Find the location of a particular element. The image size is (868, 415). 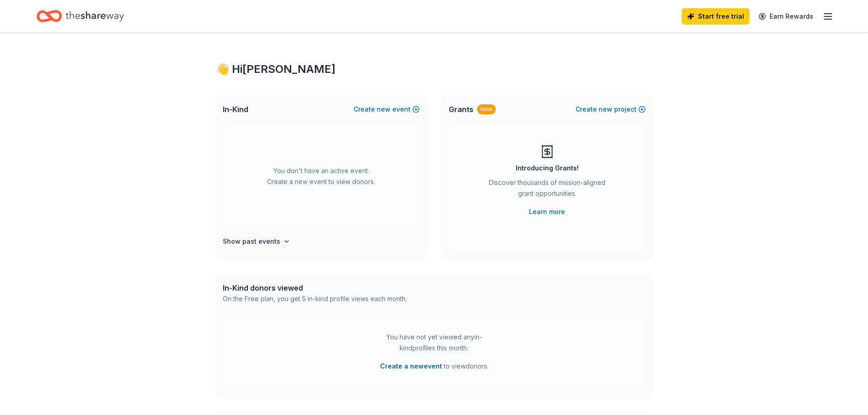

span: In-Kind is located at coordinates (235, 109).